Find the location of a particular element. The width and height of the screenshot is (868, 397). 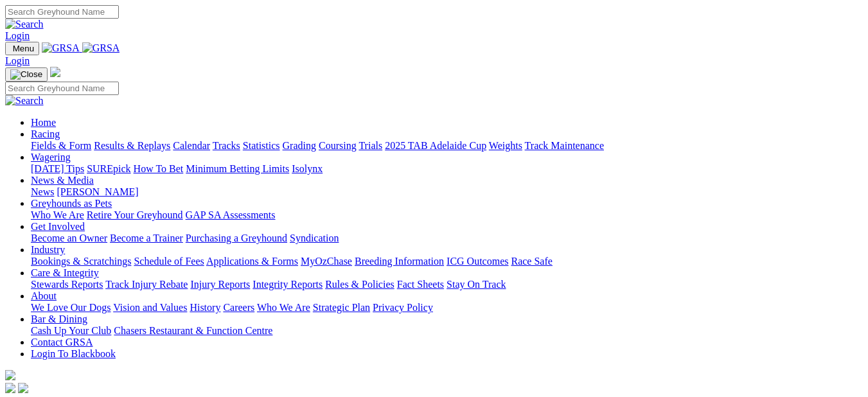

a: 2025 TAB Adelaide Cup is located at coordinates (435, 145).